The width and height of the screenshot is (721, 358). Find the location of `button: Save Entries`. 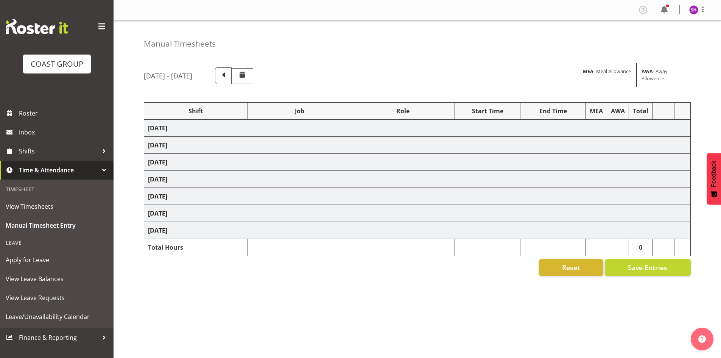

button: Save Entries is located at coordinates (648, 267).